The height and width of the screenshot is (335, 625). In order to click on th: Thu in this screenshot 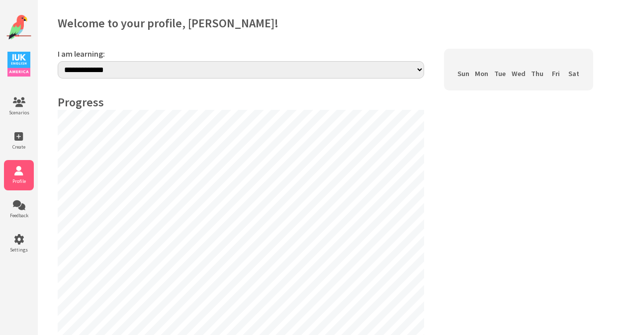, I will do `click(537, 74)`.